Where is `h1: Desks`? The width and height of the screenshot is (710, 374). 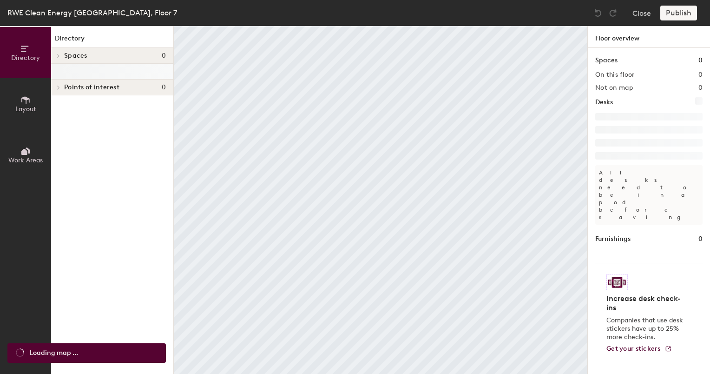 h1: Desks is located at coordinates (604, 102).